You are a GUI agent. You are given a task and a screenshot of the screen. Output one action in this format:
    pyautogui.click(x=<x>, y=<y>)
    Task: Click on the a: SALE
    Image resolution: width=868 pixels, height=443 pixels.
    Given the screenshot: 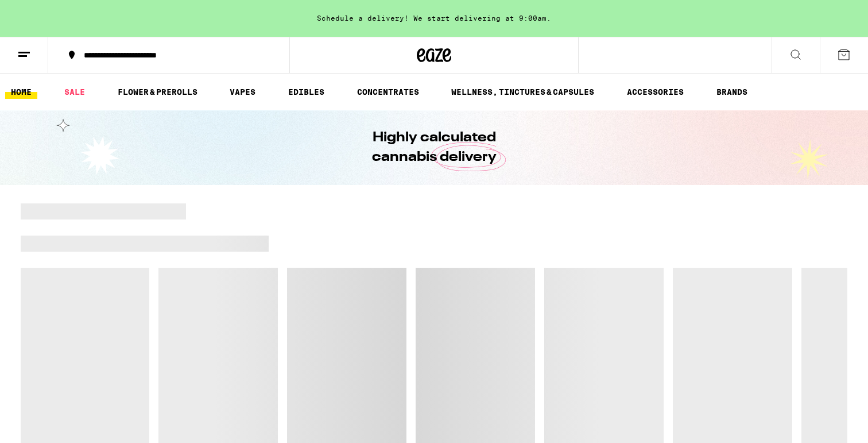 What is the action you would take?
    pyautogui.click(x=75, y=92)
    